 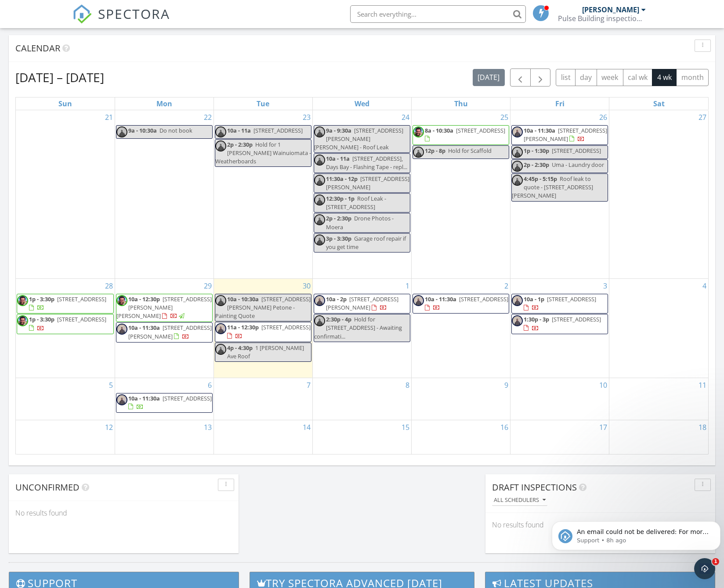 I want to click on a: Go to October 12, 2025, so click(x=109, y=427).